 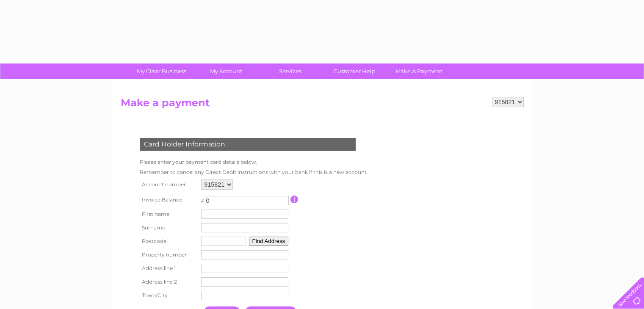 What do you see at coordinates (354, 71) in the screenshot?
I see `a: Customer Help` at bounding box center [354, 71].